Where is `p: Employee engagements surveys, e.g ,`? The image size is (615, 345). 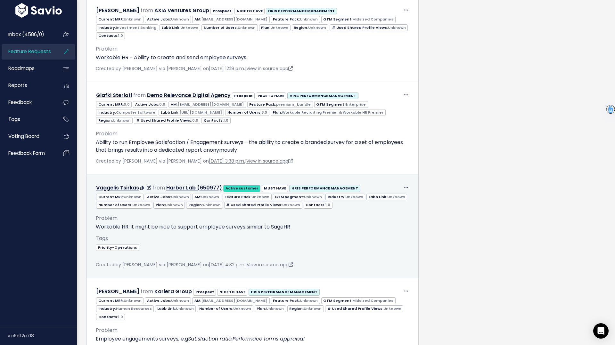
p: Employee engagements surveys, e.g , is located at coordinates (252, 339).